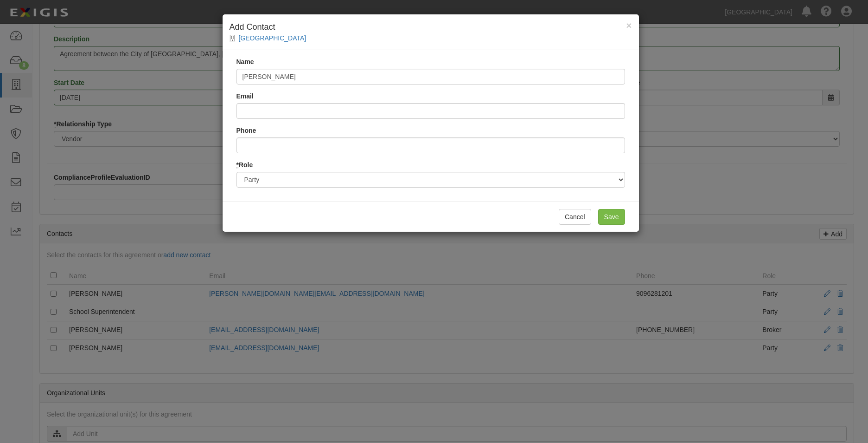 The height and width of the screenshot is (443, 868). Describe the element at coordinates (245, 62) in the screenshot. I see `label: Name` at that location.